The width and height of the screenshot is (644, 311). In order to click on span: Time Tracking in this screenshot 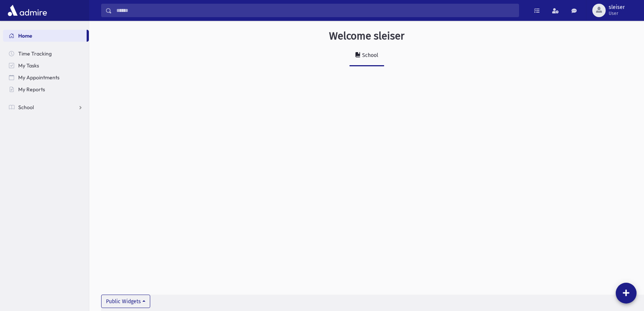, I will do `click(35, 53)`.